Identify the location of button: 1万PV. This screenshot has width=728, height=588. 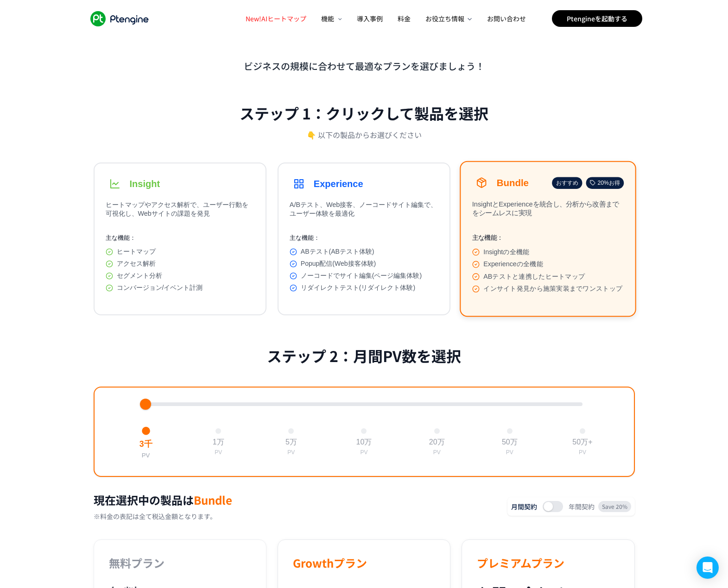
(218, 441).